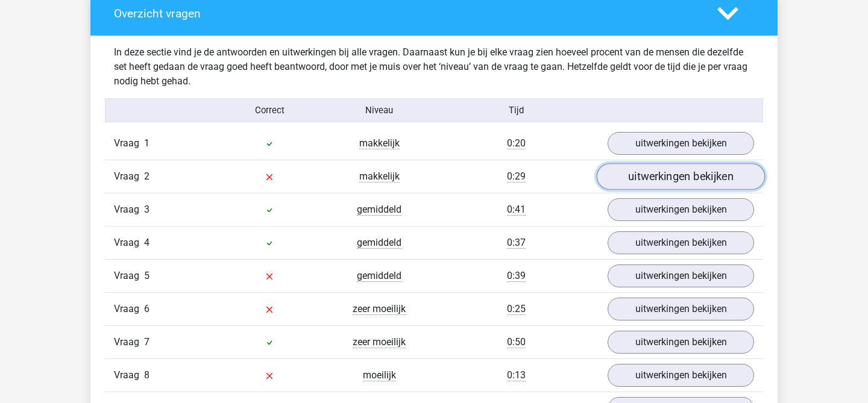  I want to click on span: 0:41, so click(516, 210).